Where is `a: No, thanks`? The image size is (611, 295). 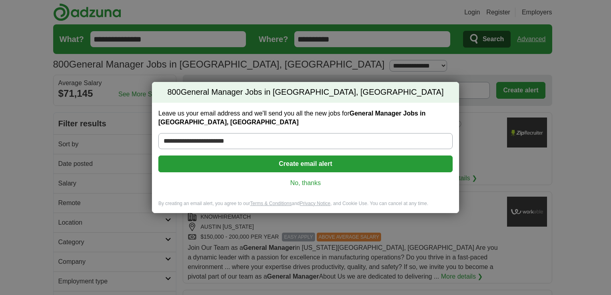 a: No, thanks is located at coordinates (305, 183).